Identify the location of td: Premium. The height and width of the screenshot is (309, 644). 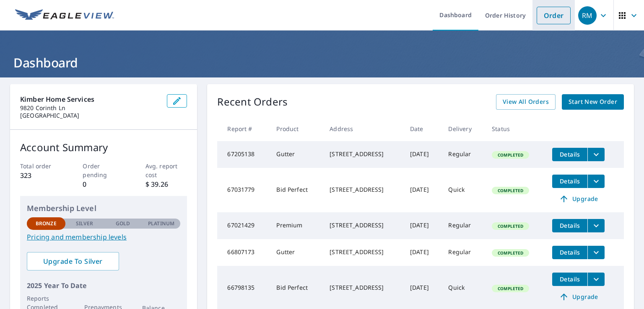
(296, 226).